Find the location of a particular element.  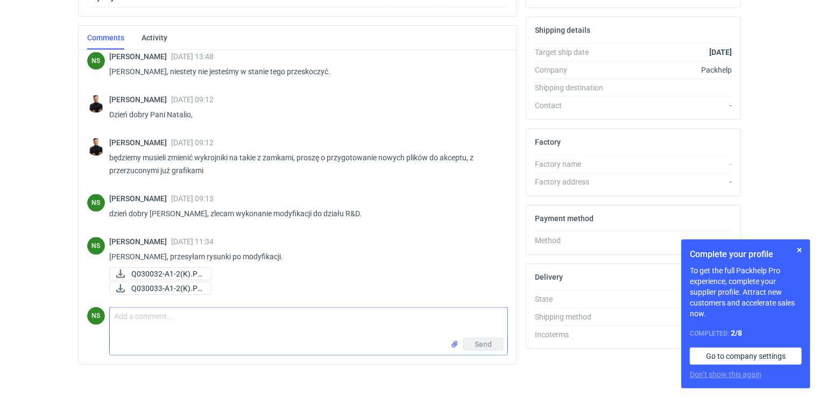

span: Q030033-A1-2(K).PDF is located at coordinates (167, 289).